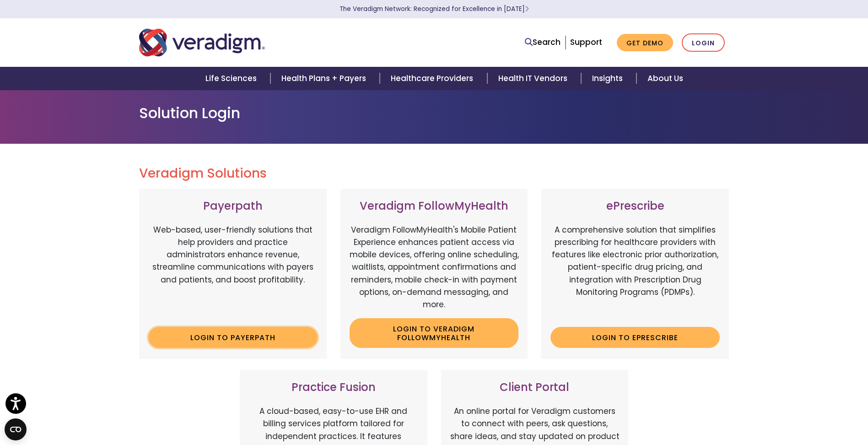 The height and width of the screenshot is (445, 868). I want to click on a: Login to ePrescribe, so click(635, 338).